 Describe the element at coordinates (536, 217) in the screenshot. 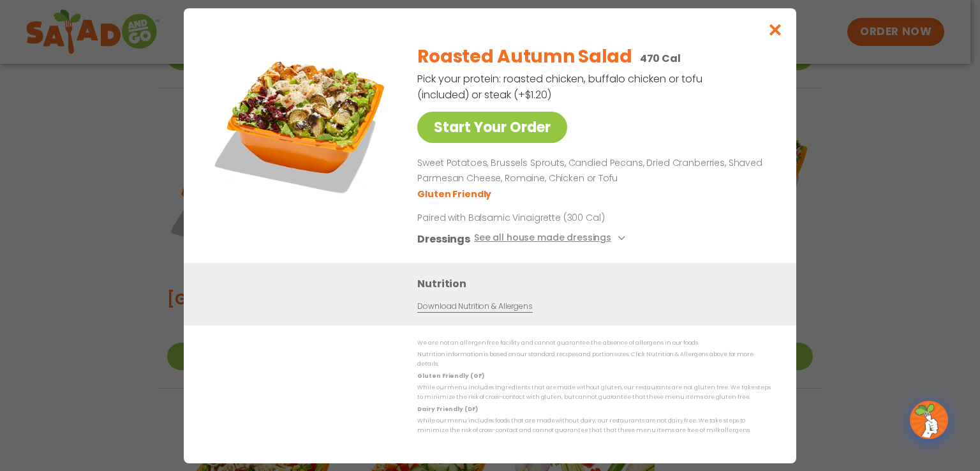

I see `p: Paired with Balsamic Vinaigrette (300 Cal)` at that location.